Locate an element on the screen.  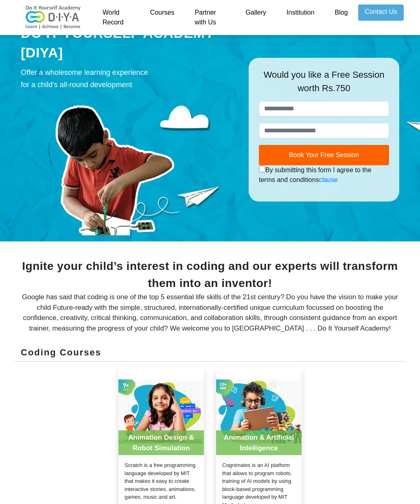
div: Coding Courses is located at coordinates (210, 353).